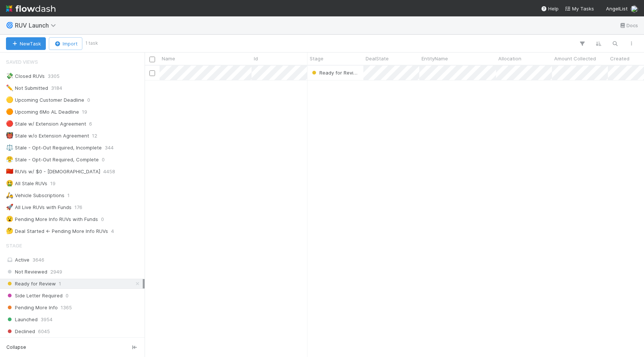  Describe the element at coordinates (39, 207) in the screenshot. I see `div: All Live RUVs with Funds` at that location.